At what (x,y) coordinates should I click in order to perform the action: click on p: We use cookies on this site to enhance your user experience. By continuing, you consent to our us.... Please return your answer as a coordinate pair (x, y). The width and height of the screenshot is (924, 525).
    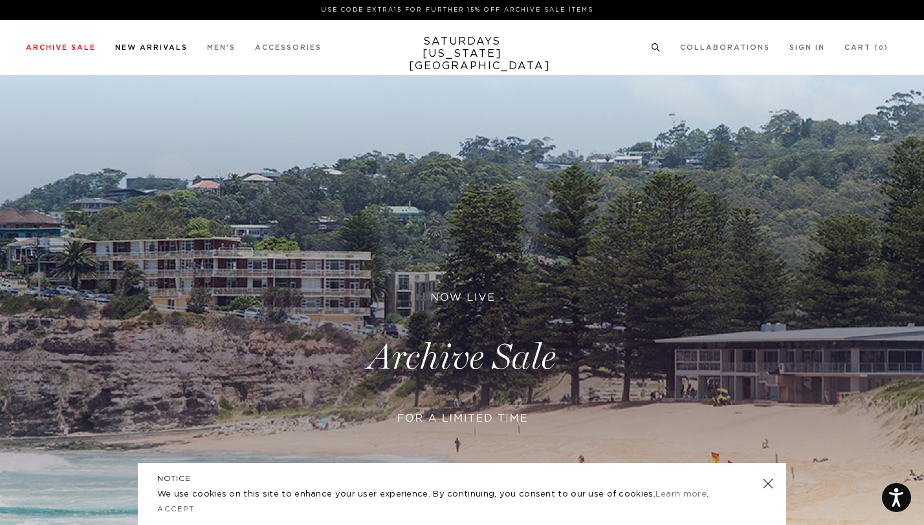
    Looking at the image, I should click on (439, 495).